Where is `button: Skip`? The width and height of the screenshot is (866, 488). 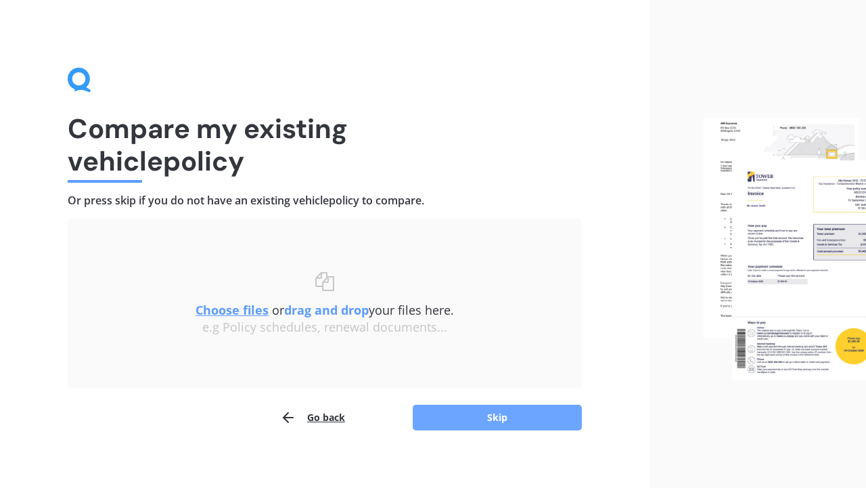
button: Skip is located at coordinates (497, 417).